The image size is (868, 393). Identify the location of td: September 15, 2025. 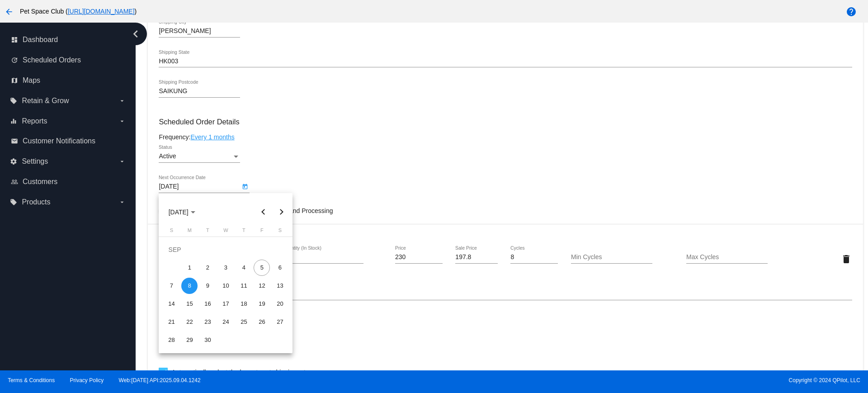
(189, 304).